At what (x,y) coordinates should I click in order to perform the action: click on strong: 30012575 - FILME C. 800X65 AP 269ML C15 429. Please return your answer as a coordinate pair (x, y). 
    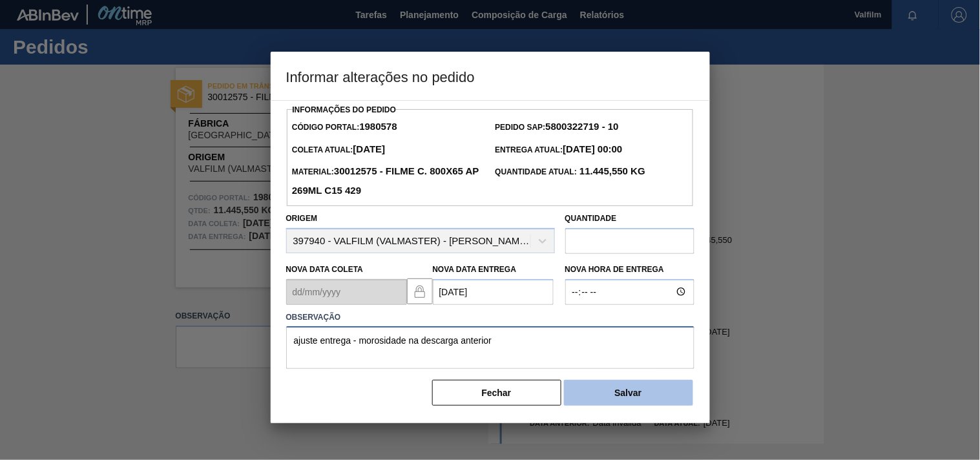
    Looking at the image, I should click on (385, 180).